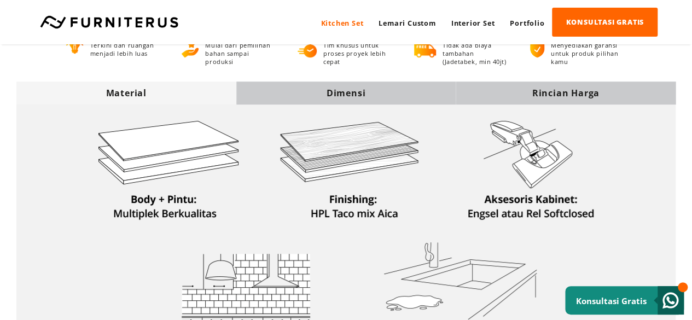 The height and width of the screenshot is (320, 692). Describe the element at coordinates (526, 23) in the screenshot. I see `a: Portfolio` at that location.